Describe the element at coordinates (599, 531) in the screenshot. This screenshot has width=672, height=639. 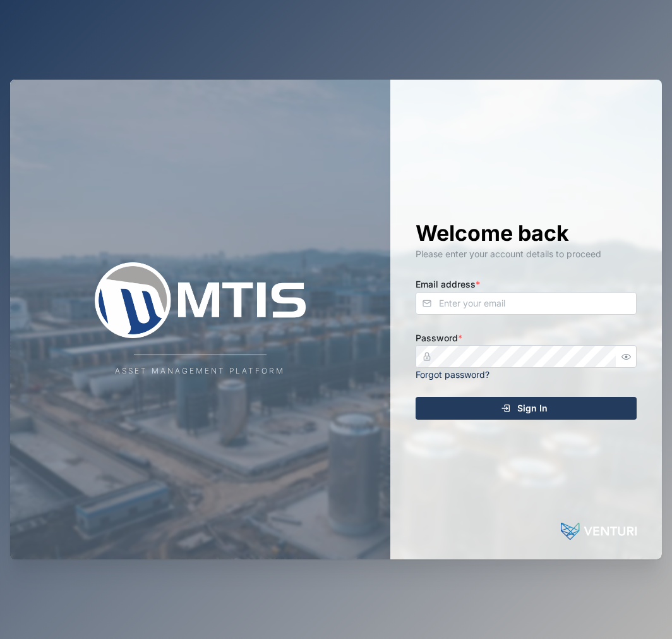
I see `img: Powered by: Venturi` at that location.